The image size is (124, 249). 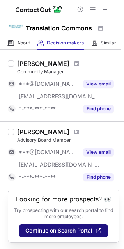 I want to click on span: Decision makers, so click(x=65, y=43).